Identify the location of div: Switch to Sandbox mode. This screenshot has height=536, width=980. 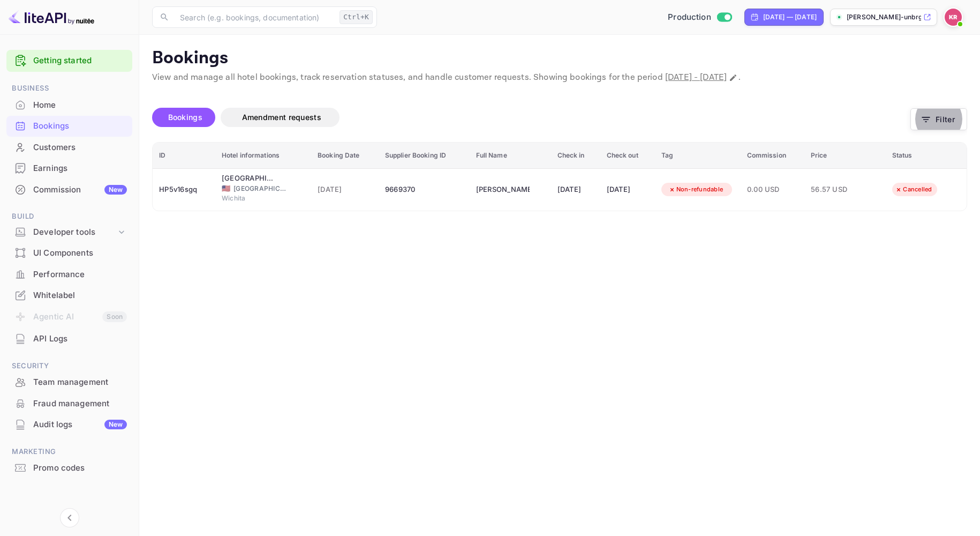
(699, 17).